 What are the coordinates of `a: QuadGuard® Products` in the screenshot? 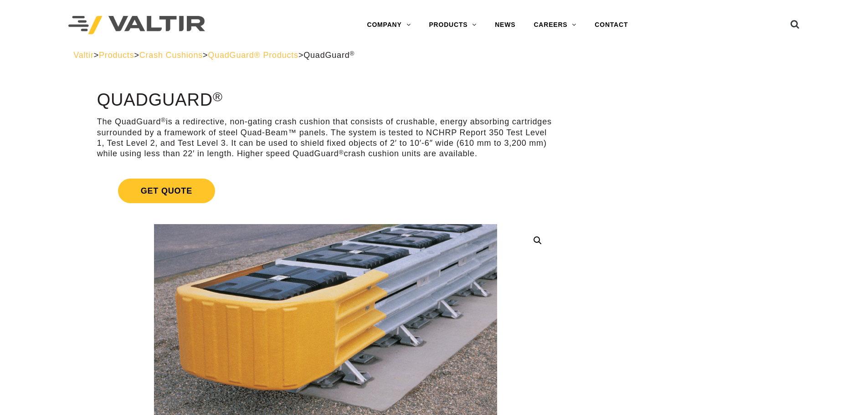 It's located at (253, 55).